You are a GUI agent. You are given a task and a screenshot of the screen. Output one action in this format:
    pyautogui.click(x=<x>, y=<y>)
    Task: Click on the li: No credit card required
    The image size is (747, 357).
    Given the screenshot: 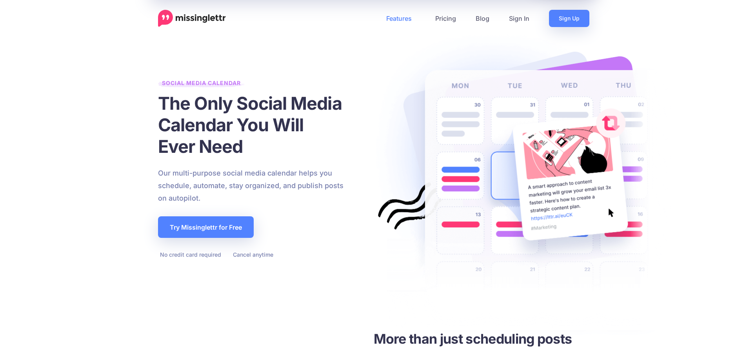 What is the action you would take?
    pyautogui.click(x=189, y=254)
    